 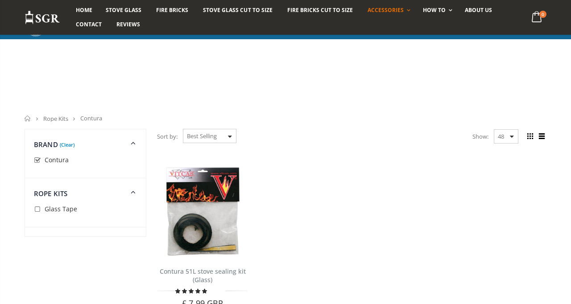 What do you see at coordinates (237, 10) in the screenshot?
I see `span: Stove Glass Cut To Size` at bounding box center [237, 10].